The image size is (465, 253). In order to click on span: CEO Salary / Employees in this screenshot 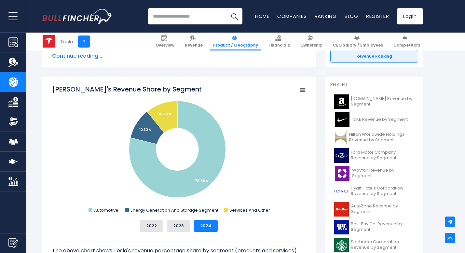, I will do `click(358, 45)`.